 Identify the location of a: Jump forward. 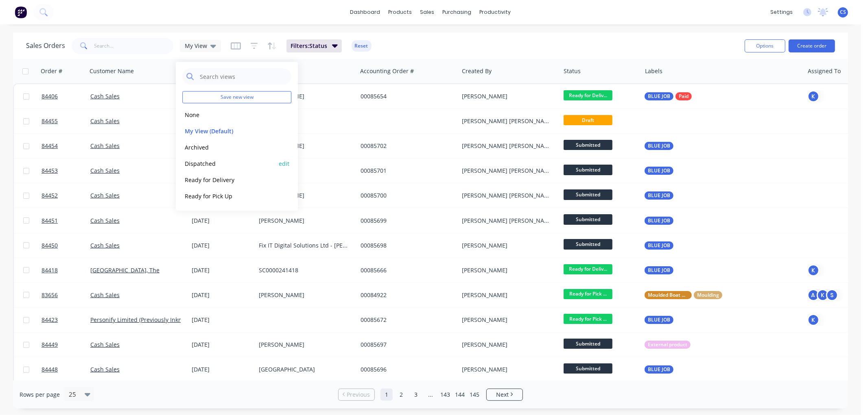
(431, 394).